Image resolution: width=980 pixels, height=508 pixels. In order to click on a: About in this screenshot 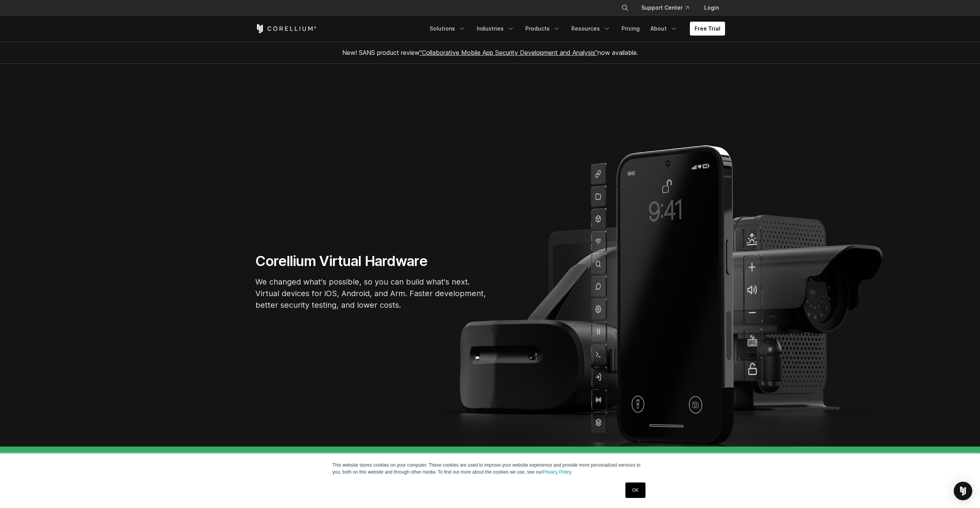, I will do `click(664, 28)`.